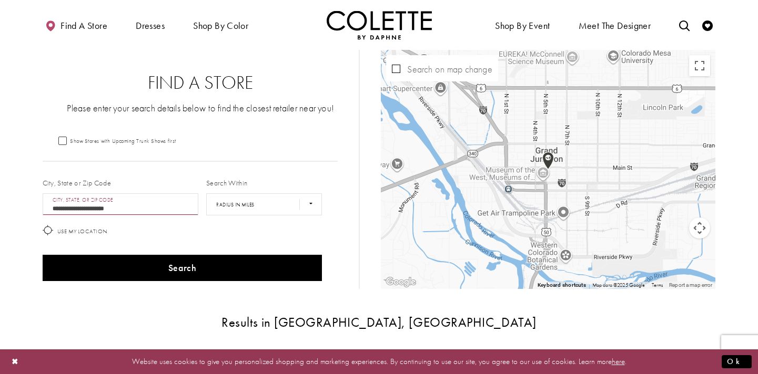 This screenshot has height=374, width=758. What do you see at coordinates (379, 362) in the screenshot?
I see `p: Website uses cookies to give you personalized shopping and marketing experiences. By continuing t...` at bounding box center [379, 362].